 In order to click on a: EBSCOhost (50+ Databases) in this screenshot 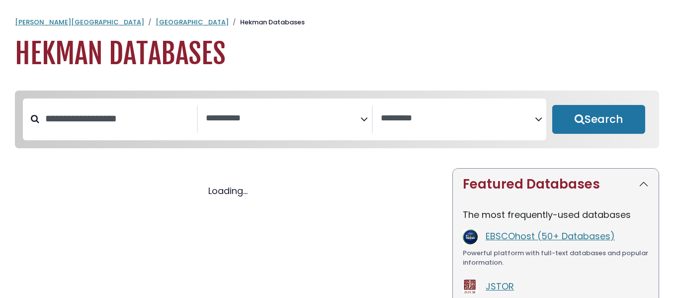, I will do `click(551, 236)`.